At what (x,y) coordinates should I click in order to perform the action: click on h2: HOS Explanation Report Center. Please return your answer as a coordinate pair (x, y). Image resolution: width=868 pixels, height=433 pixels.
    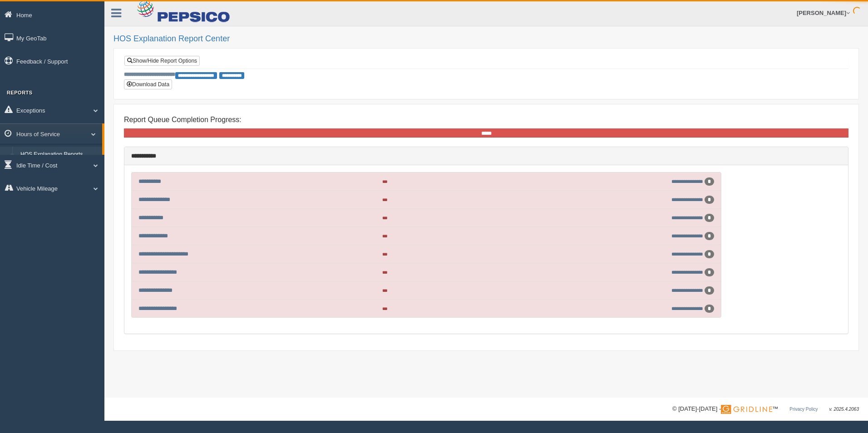
    Looking at the image, I should click on (486, 39).